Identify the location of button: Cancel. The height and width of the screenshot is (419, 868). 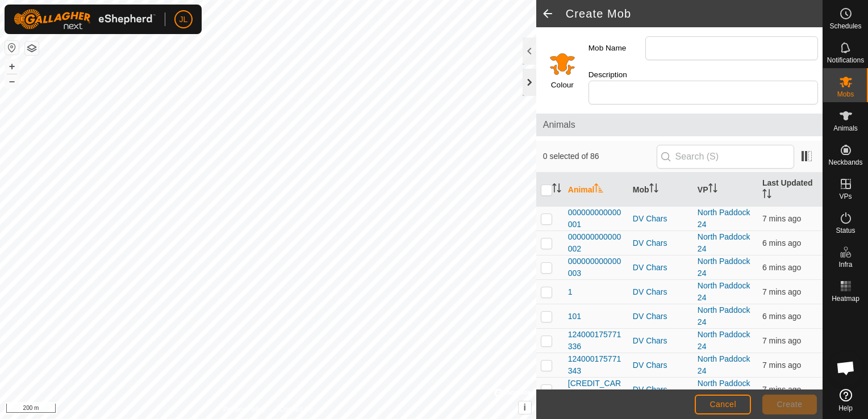
(723, 405).